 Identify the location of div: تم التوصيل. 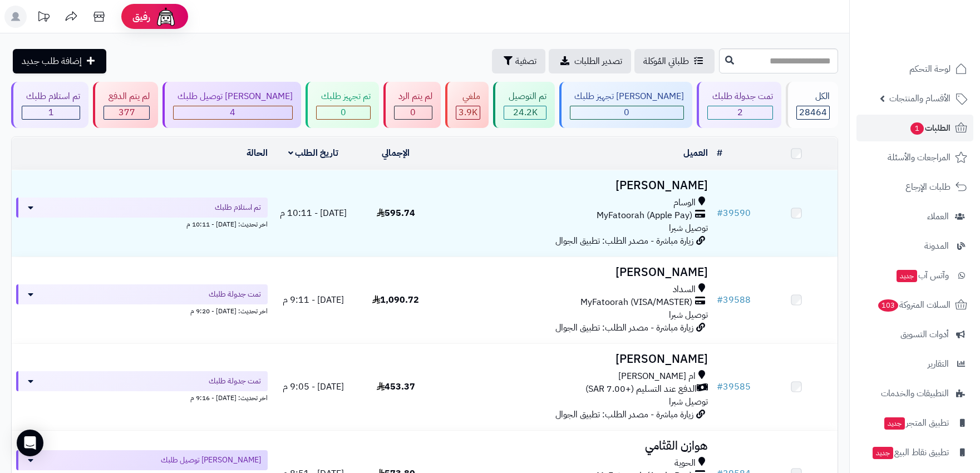
(525, 96).